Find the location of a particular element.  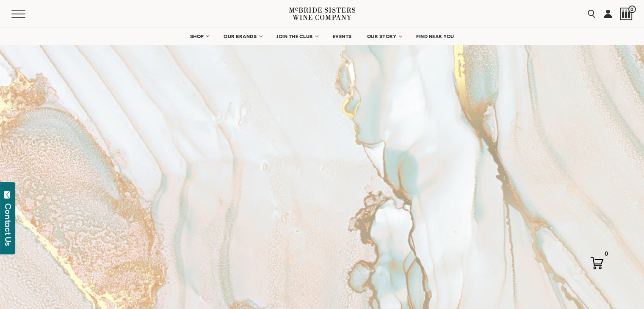

span: EVENTS is located at coordinates (342, 37).